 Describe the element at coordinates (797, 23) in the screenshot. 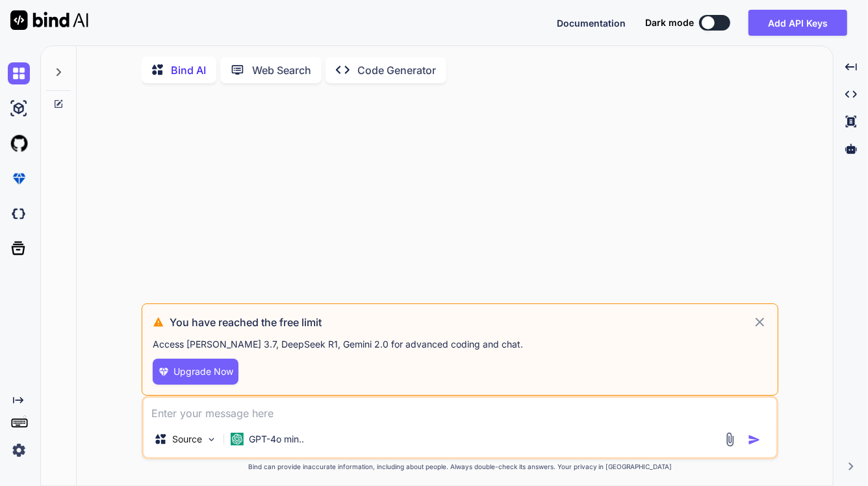

I see `button: Add API Keys` at that location.